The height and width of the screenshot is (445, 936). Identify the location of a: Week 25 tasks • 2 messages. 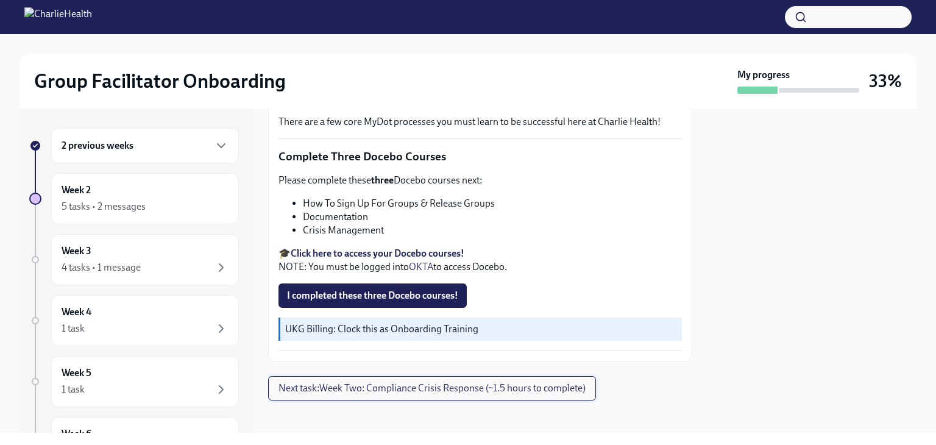
(134, 199).